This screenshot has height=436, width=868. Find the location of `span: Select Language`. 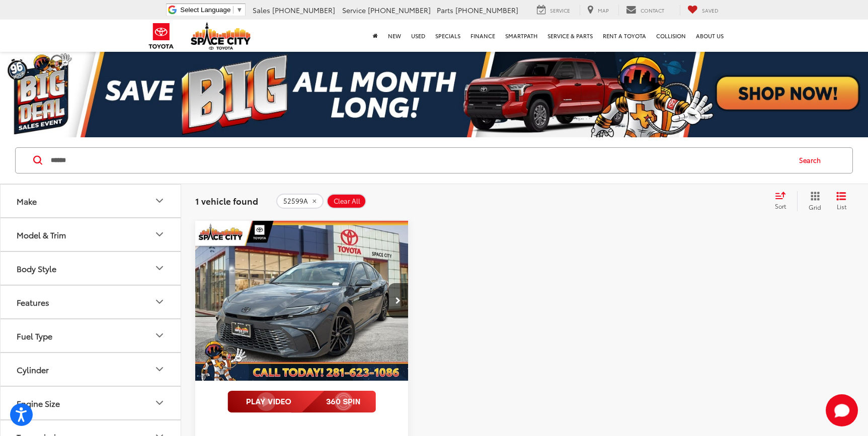

span: Select Language is located at coordinates (205, 9).